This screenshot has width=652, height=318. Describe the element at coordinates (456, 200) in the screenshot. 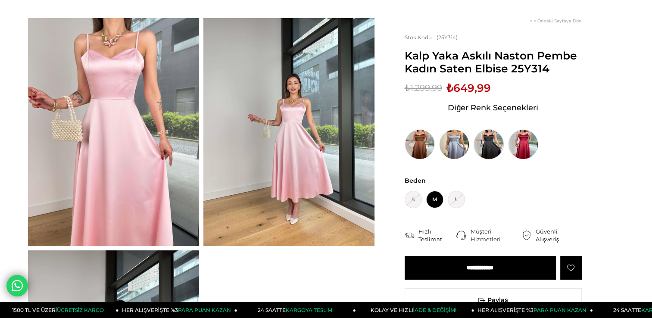

I see `span: L` at that location.